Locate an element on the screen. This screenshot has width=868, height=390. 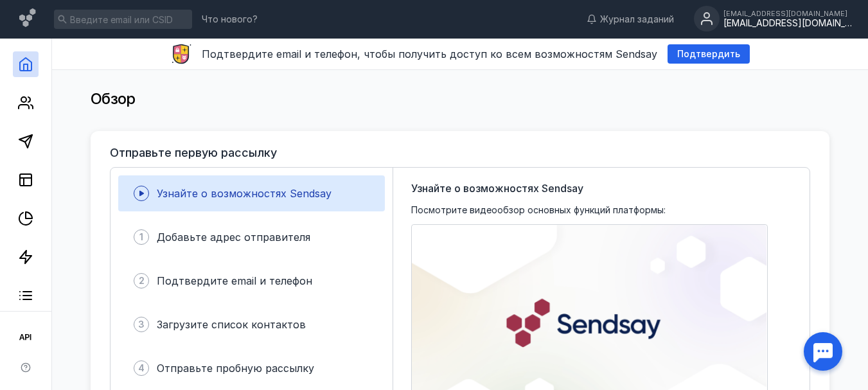
span: 4 is located at coordinates (142, 368).